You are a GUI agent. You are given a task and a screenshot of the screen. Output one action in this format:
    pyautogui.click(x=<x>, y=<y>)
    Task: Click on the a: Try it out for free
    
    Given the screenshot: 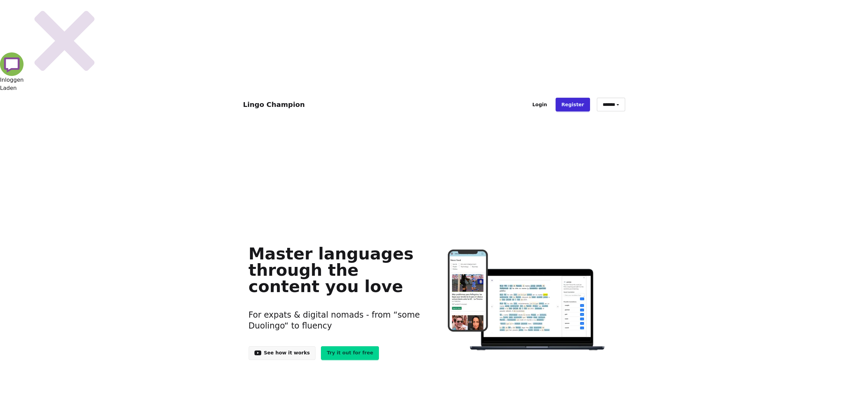 What is the action you would take?
    pyautogui.click(x=350, y=353)
    